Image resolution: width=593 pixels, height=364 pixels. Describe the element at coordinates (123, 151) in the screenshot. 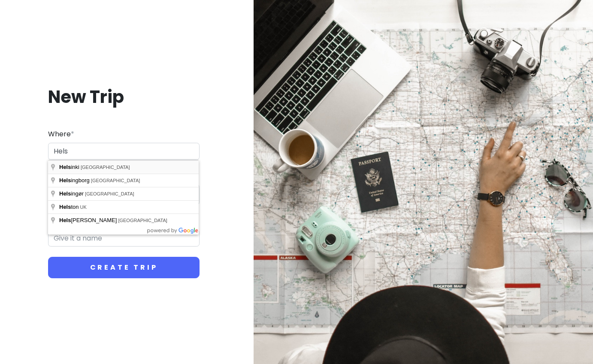

I see `input: City (e.g., New York)` at that location.